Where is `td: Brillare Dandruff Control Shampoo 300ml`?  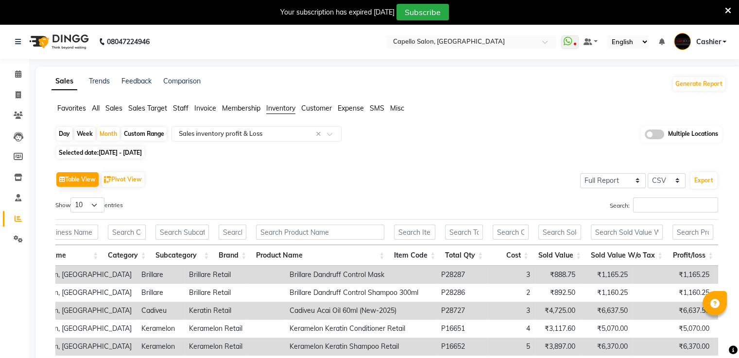 td: Brillare Dandruff Control Shampoo 300ml is located at coordinates (360, 293).